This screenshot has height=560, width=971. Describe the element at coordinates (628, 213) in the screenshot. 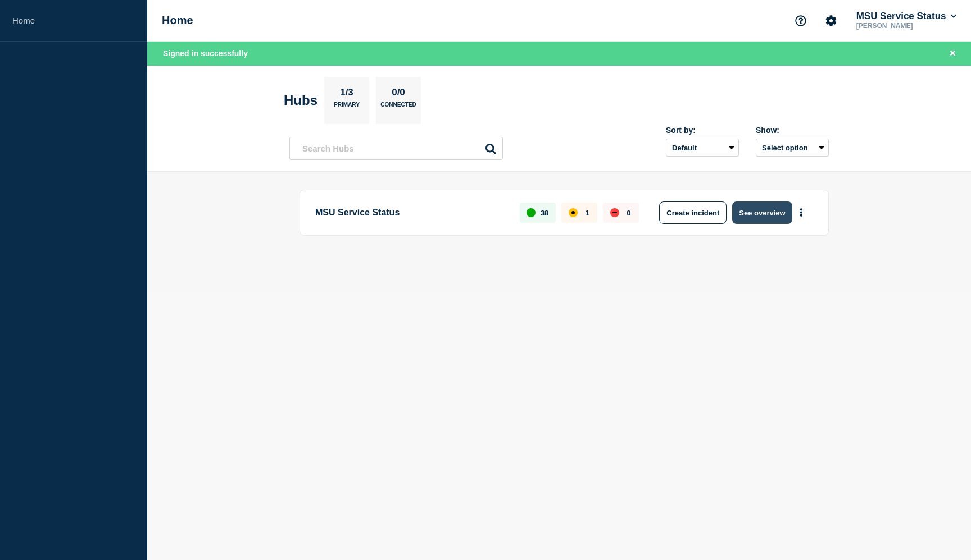

I see `p: 0` at that location.